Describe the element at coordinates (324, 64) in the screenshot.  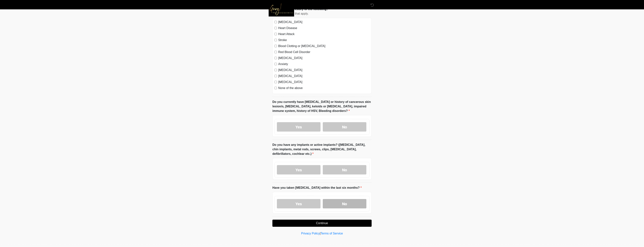
I see `label: Anxiety` at that location.